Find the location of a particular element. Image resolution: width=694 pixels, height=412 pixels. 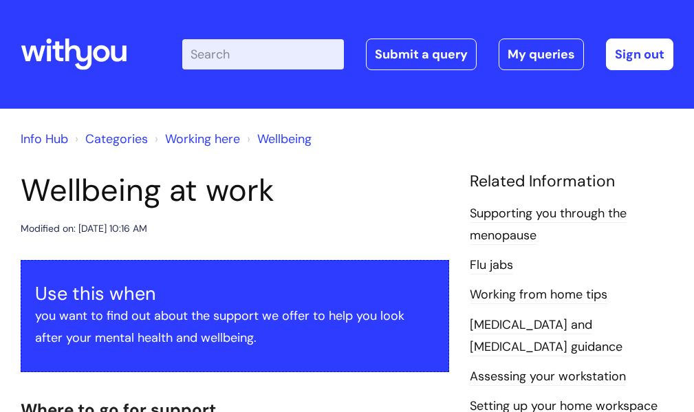

h3: Use this when is located at coordinates (234, 294).